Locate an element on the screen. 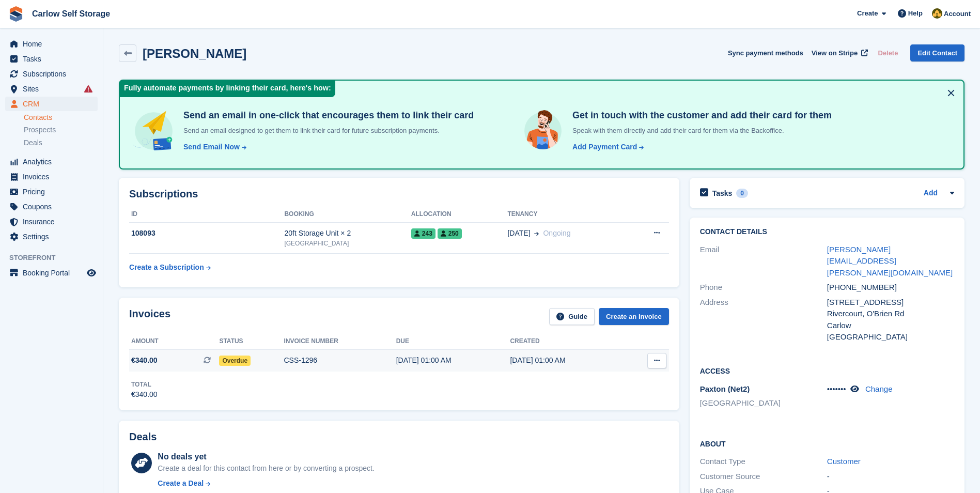 The height and width of the screenshot is (493, 980). a: Add Payment Card is located at coordinates (607, 146).